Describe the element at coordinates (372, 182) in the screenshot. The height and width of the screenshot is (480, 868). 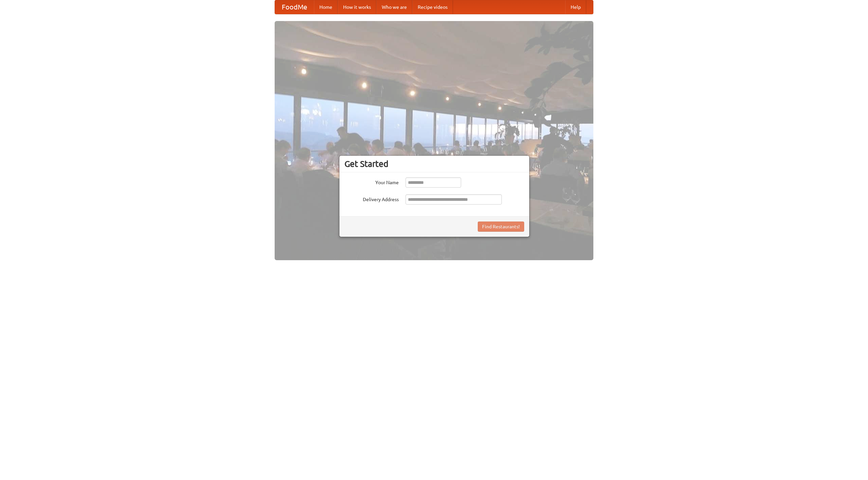
I see `label: Your Name` at that location.